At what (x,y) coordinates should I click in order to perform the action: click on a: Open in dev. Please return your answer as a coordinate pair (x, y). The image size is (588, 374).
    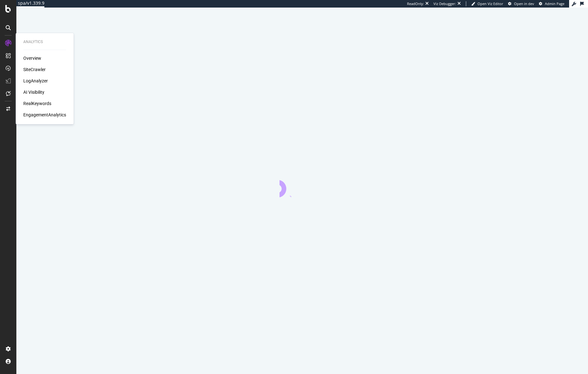
    Looking at the image, I should click on (521, 4).